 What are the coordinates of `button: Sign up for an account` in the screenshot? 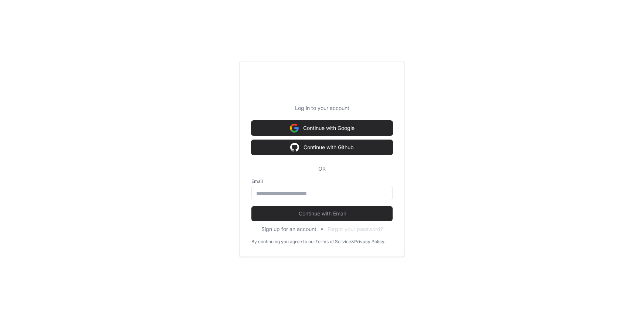 It's located at (289, 229).